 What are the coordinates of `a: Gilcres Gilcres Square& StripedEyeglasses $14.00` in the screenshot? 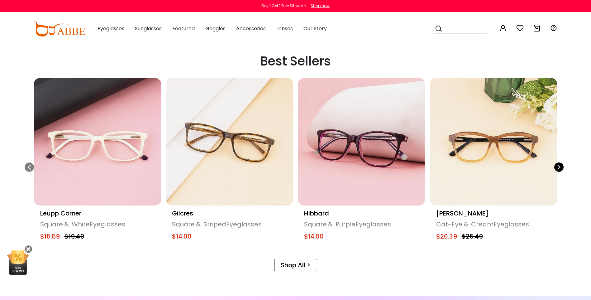 It's located at (229, 164).